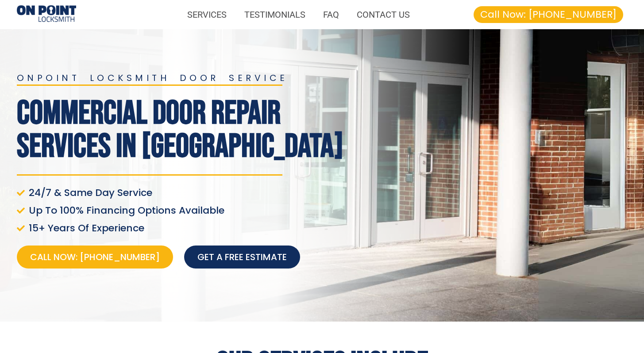  I want to click on a: Get a free estimate, so click(242, 257).